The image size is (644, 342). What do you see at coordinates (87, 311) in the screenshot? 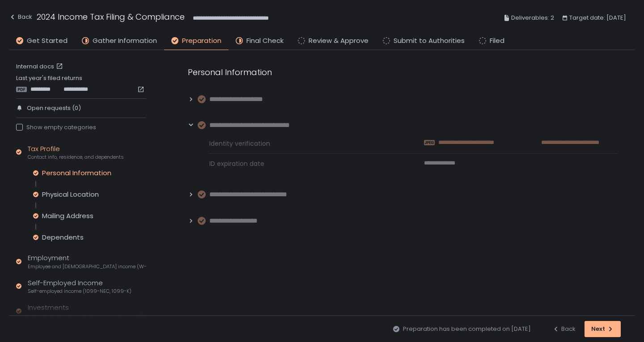
I see `div: Investments` at bounding box center [87, 311].